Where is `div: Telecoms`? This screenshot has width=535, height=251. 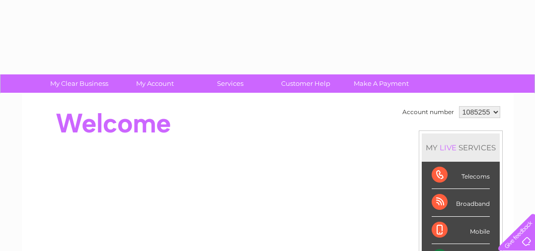 div: Telecoms is located at coordinates (461, 175).